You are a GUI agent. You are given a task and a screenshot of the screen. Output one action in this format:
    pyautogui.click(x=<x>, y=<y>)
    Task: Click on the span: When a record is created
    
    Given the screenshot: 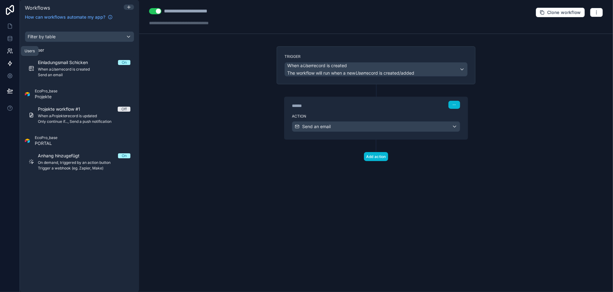 What is the action you would take?
    pyautogui.click(x=317, y=66)
    